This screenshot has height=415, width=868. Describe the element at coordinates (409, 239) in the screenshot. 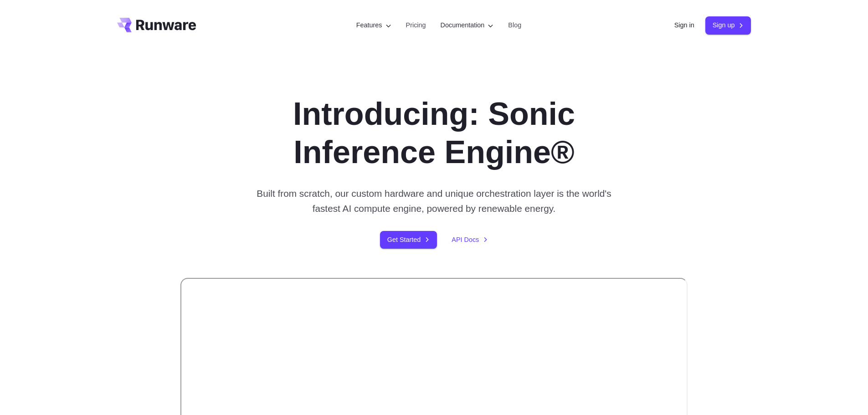

I see `a: Get Started` at that location.